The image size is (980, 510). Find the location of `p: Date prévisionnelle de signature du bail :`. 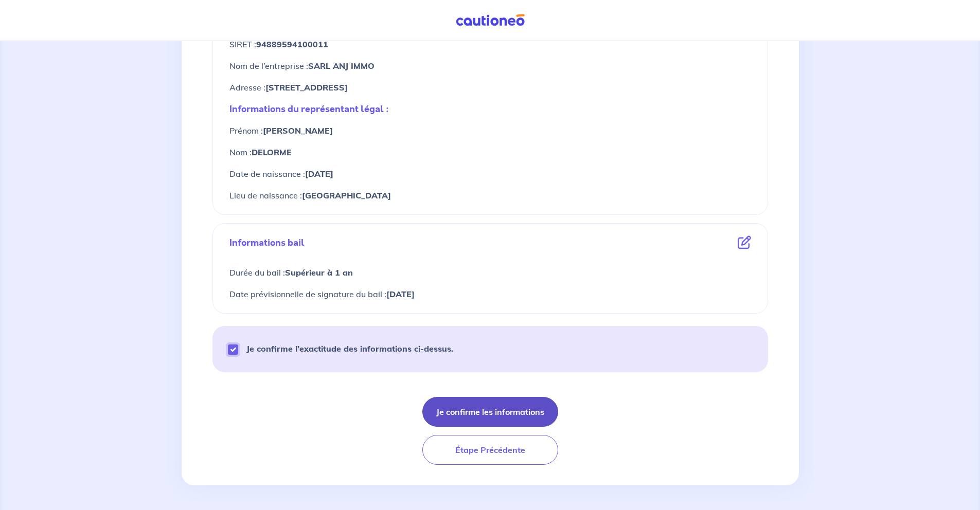

p: Date prévisionnelle de signature du bail : is located at coordinates (490, 294).